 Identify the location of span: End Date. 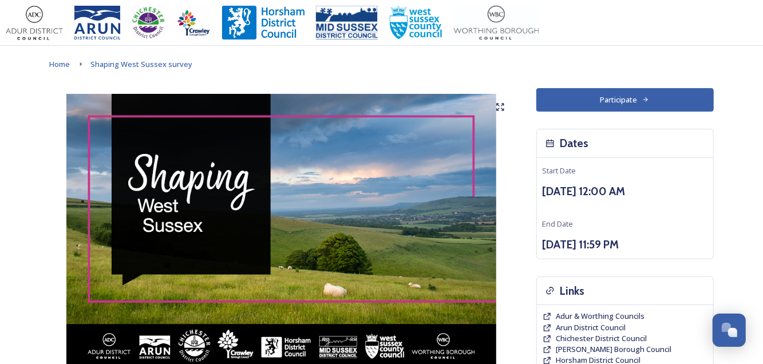
(558, 224).